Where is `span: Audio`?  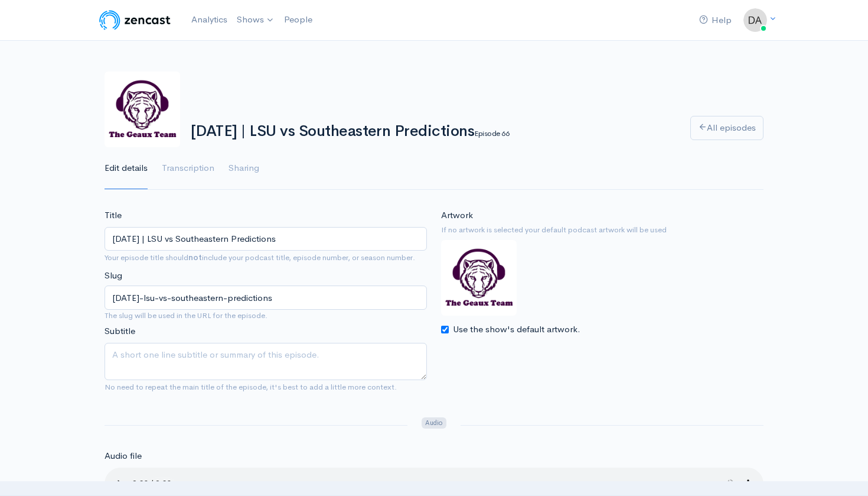
span: Audio is located at coordinates (433, 423).